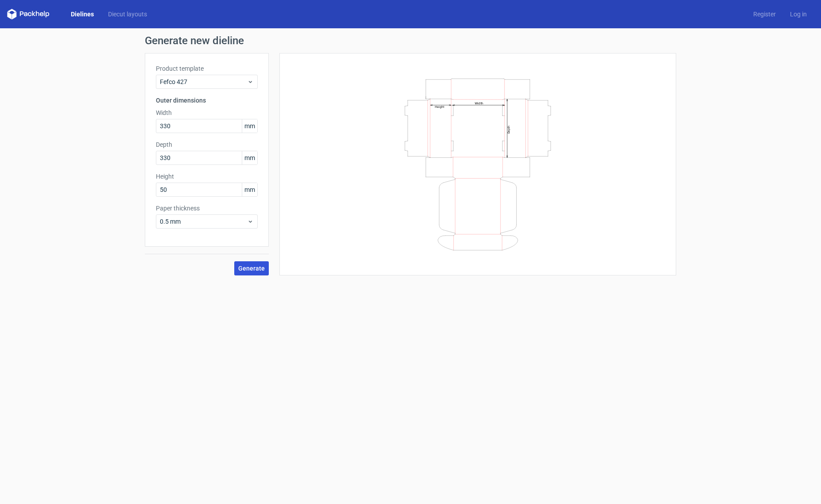 The width and height of the screenshot is (821, 504). Describe the element at coordinates (252, 268) in the screenshot. I see `button: Generate` at that location.